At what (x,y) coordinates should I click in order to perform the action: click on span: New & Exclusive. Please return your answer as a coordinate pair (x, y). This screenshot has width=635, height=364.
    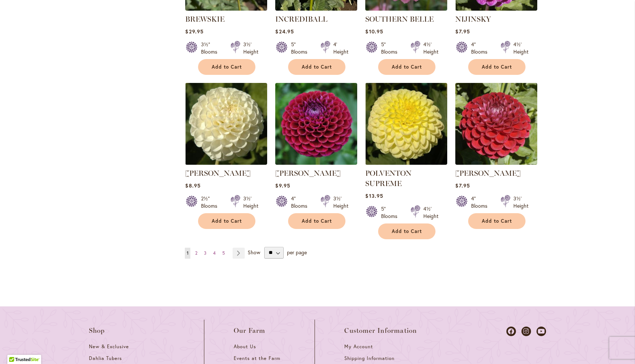
    Looking at the image, I should click on (109, 346).